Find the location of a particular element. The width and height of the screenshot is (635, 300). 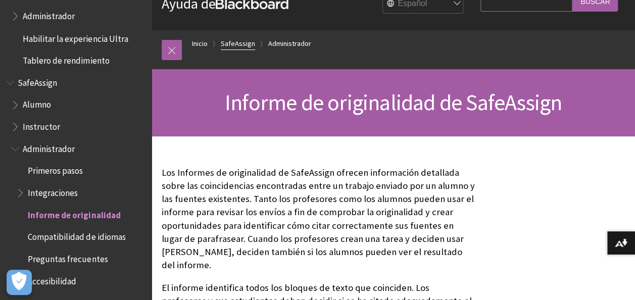

span: Instructor is located at coordinates (41, 124).